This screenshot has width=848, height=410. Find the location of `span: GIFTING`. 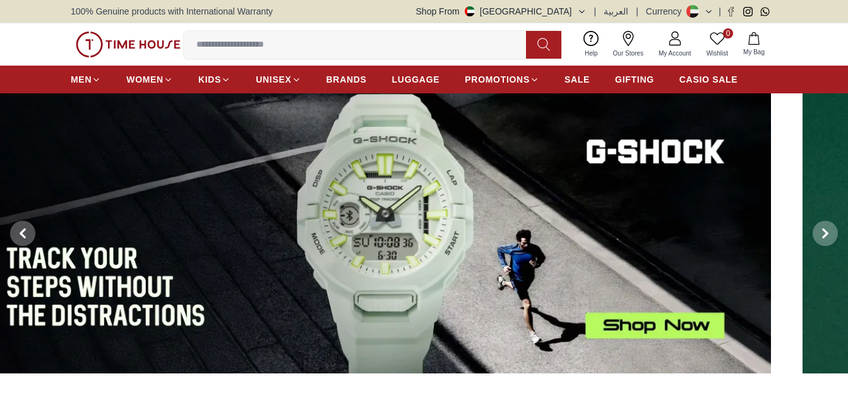

span: GIFTING is located at coordinates (634, 80).